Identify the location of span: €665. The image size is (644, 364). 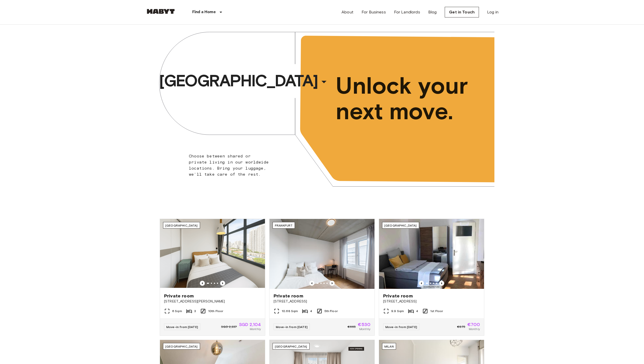
(352, 327).